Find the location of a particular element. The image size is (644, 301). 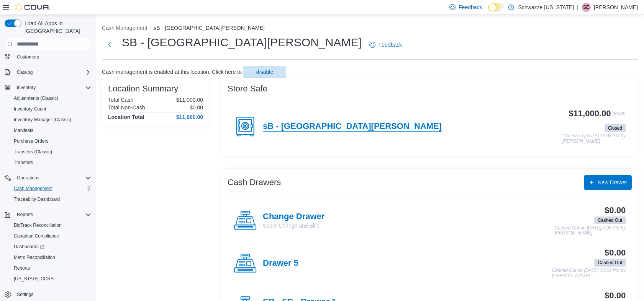

a: Canadian Compliance is located at coordinates (36, 236).